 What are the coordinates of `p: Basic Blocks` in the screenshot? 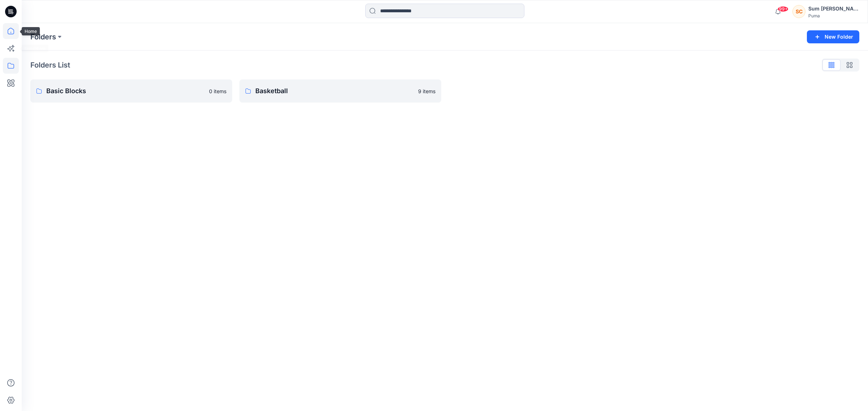 It's located at (125, 91).